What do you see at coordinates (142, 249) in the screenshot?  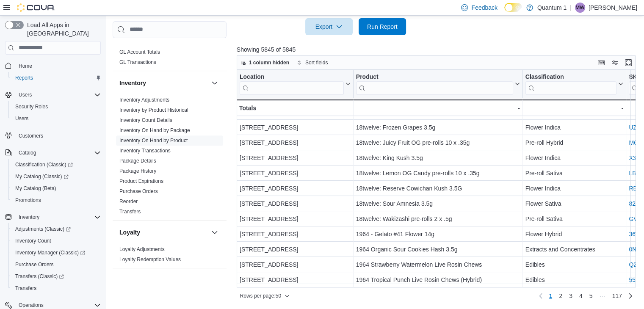 I see `span: Loyalty Adjustments` at bounding box center [142, 249].